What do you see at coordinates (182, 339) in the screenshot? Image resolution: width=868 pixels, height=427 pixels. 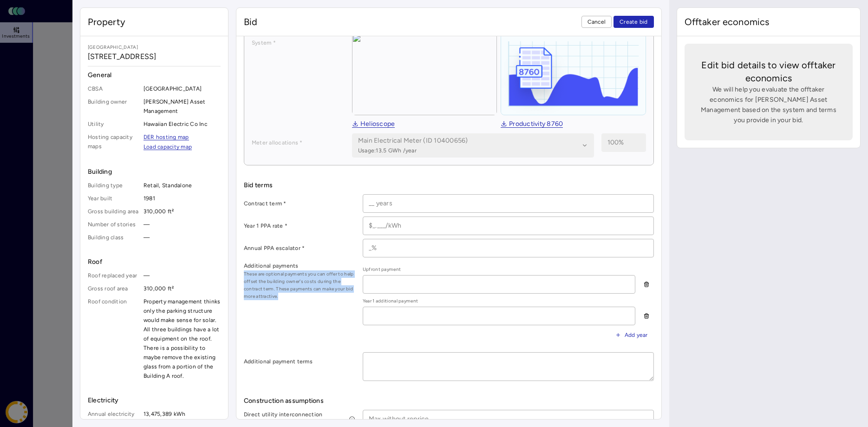 I see `span: Property management thinks only the parking structure would make sense for solar. All three build...` at bounding box center [182, 339].